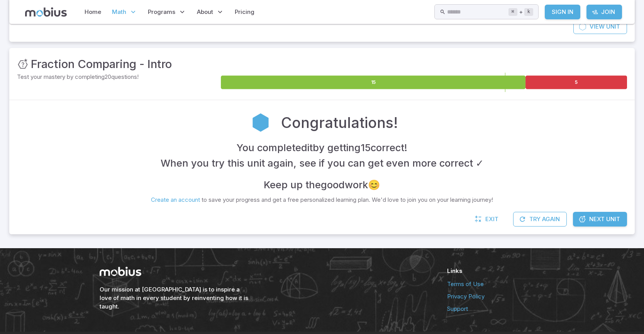 Image resolution: width=644 pixels, height=334 pixels. I want to click on a: Sign In, so click(563, 12).